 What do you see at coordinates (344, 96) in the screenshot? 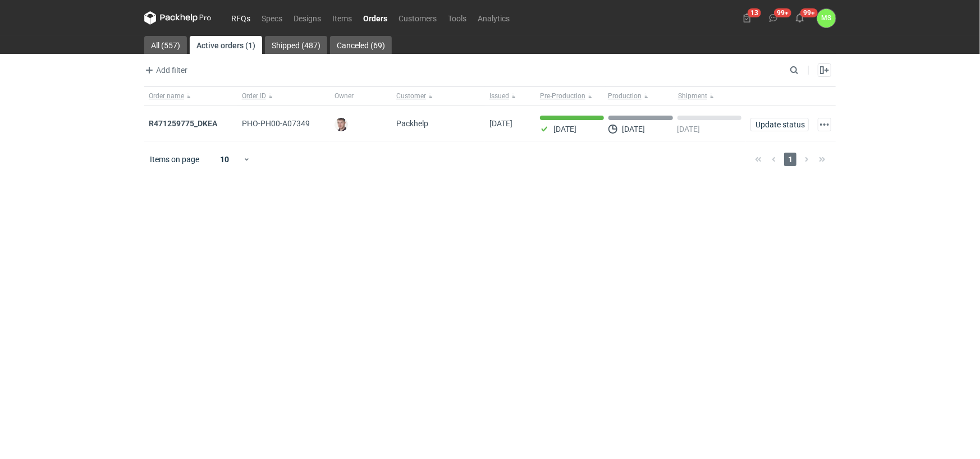
I see `span: Owner` at bounding box center [344, 96].